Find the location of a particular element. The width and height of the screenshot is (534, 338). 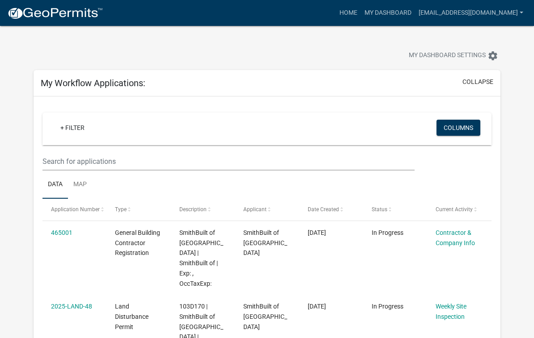

a: My Dashboard is located at coordinates (387, 13).